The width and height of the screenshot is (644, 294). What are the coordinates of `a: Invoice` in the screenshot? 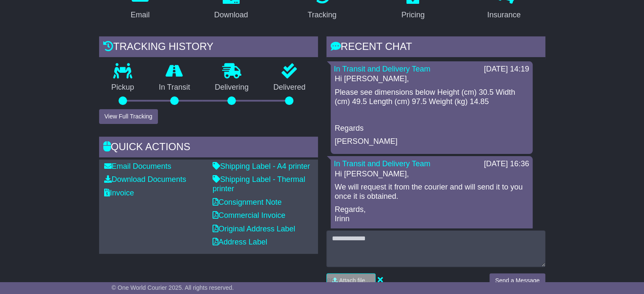 It's located at (119, 193).